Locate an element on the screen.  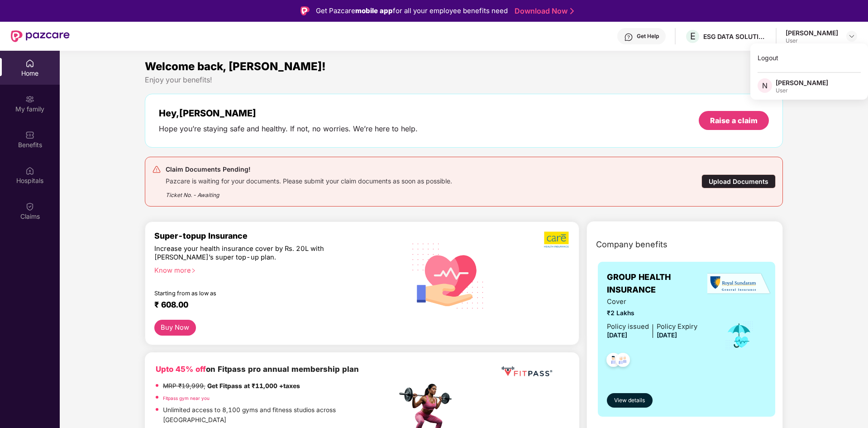
div: Starting from as low as is located at coordinates (256, 293).